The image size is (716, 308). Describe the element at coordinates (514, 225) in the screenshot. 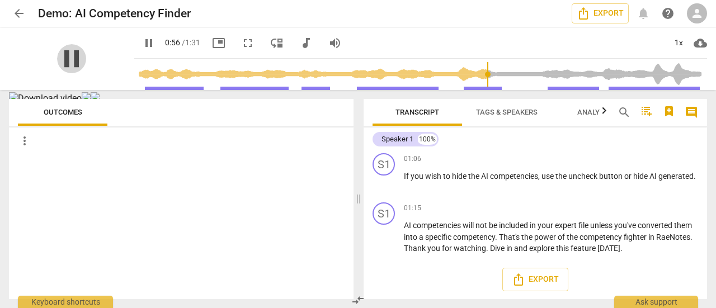

I see `span: included` at that location.